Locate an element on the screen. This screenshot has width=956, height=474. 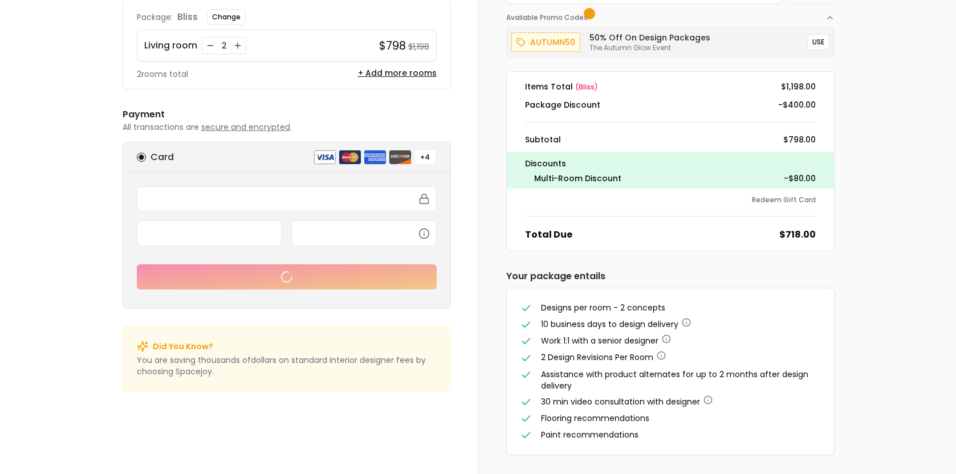
h6: Card is located at coordinates (162, 157).